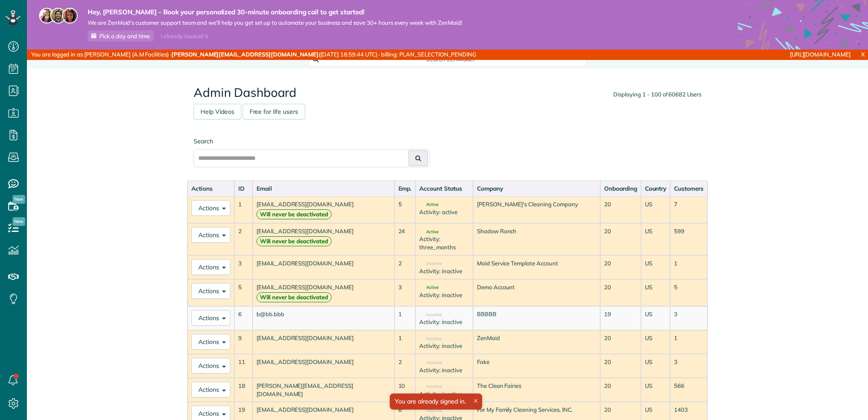  Describe the element at coordinates (324, 189) in the screenshot. I see `div: Email` at that location.